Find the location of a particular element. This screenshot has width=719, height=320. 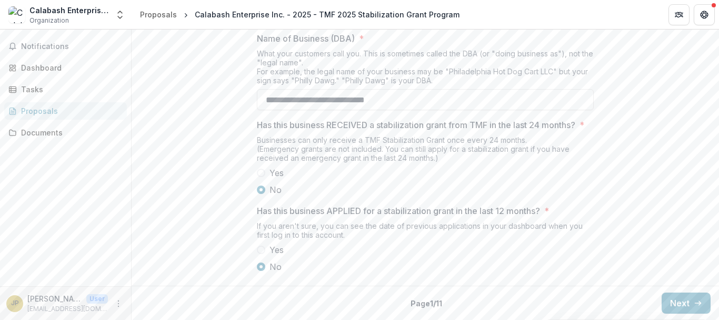

button: Get Help is located at coordinates (705, 15).